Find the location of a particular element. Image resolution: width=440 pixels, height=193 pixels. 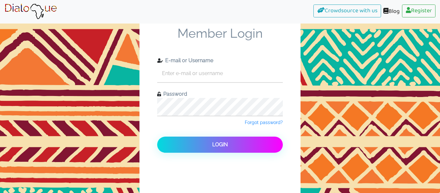

a: Blog is located at coordinates (392, 12).